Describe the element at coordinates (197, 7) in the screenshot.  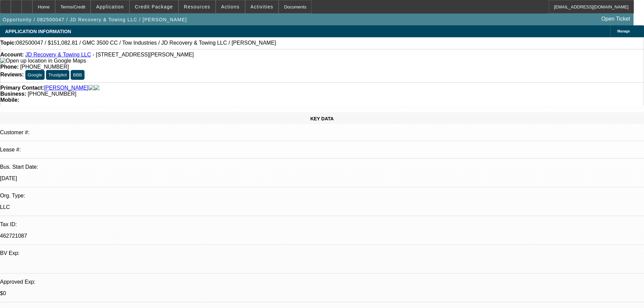
I see `button: Resources` at that location.